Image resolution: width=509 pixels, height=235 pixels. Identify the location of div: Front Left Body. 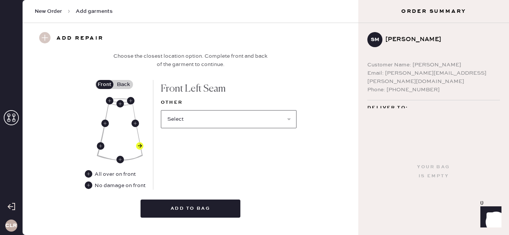
(135, 123).